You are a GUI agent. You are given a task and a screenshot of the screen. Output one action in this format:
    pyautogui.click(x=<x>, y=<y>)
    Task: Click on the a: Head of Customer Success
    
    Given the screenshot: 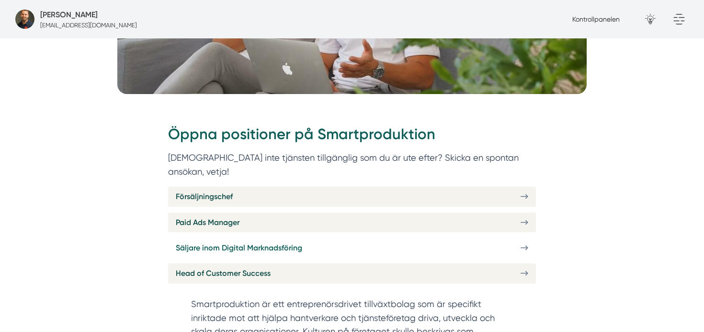 What is the action you would take?
    pyautogui.click(x=352, y=273)
    